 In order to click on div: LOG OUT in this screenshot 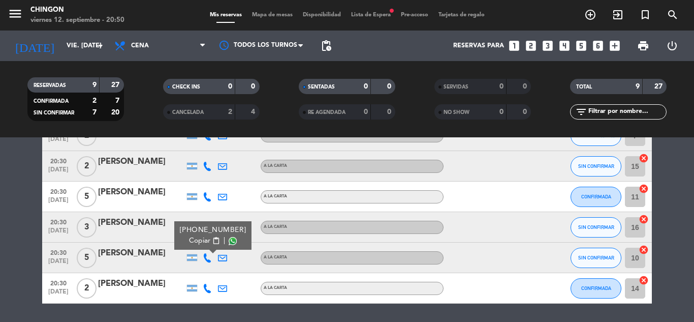, I will do `click(672, 46)`.